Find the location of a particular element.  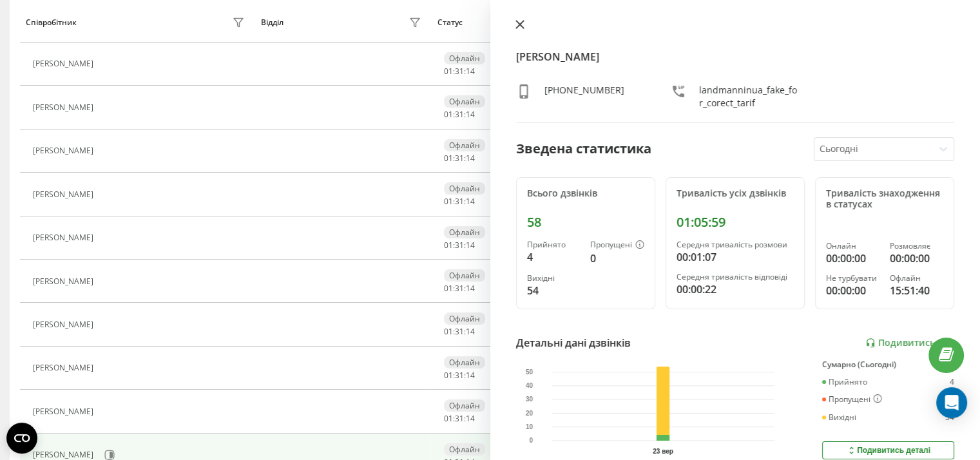

div: Середня тривалість розмови is located at coordinates (735, 245).